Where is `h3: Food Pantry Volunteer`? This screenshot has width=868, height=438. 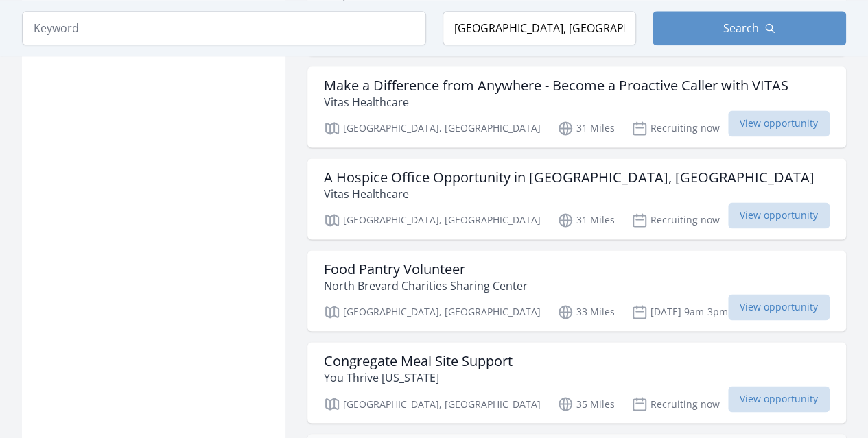 h3: Food Pantry Volunteer is located at coordinates (425, 269).